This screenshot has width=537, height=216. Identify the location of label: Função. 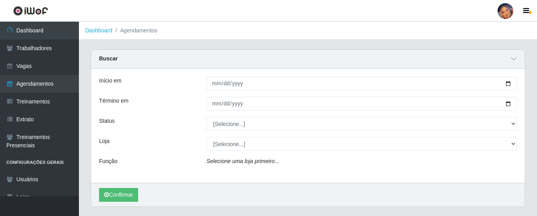
(108, 161).